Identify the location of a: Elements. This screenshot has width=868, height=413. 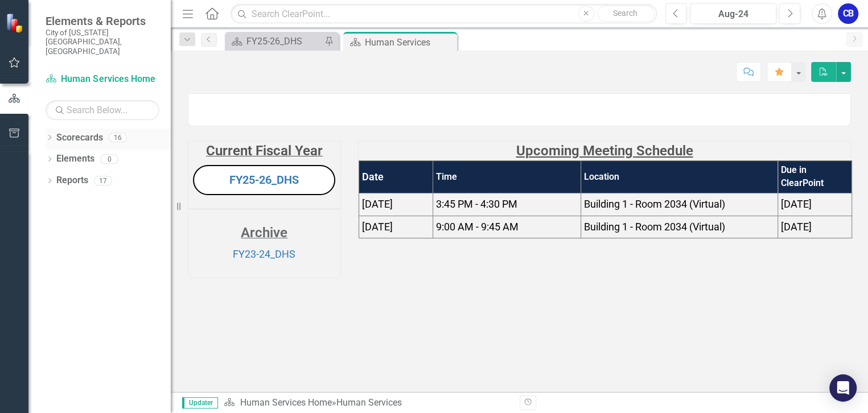
(75, 159).